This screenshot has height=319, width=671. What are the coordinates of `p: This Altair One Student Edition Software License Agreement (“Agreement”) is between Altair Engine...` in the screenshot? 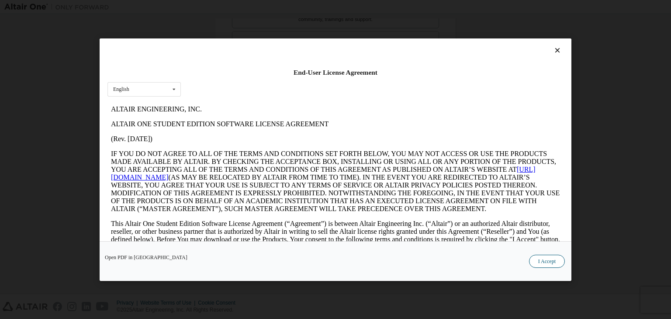 It's located at (228, 134).